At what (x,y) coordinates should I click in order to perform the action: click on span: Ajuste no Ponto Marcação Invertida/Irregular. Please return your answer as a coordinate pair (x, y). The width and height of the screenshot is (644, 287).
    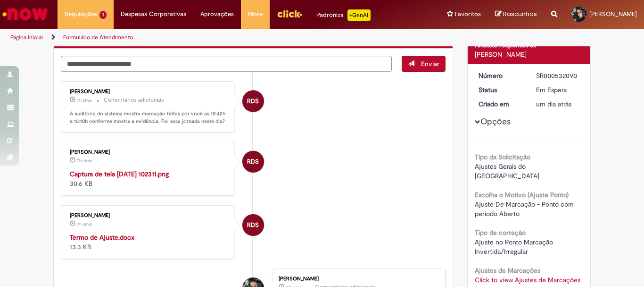
    Looking at the image, I should click on (515, 247).